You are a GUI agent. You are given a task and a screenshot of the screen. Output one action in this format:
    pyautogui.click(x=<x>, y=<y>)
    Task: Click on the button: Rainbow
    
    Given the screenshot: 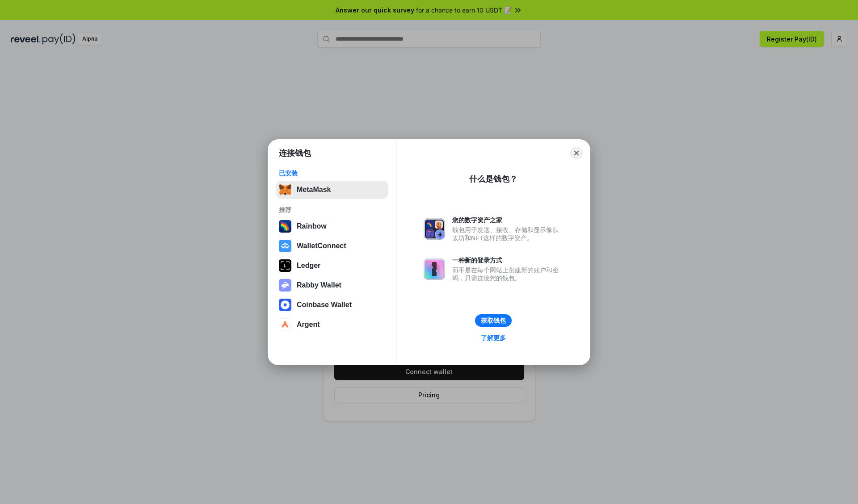 What is the action you would take?
    pyautogui.click(x=332, y=226)
    